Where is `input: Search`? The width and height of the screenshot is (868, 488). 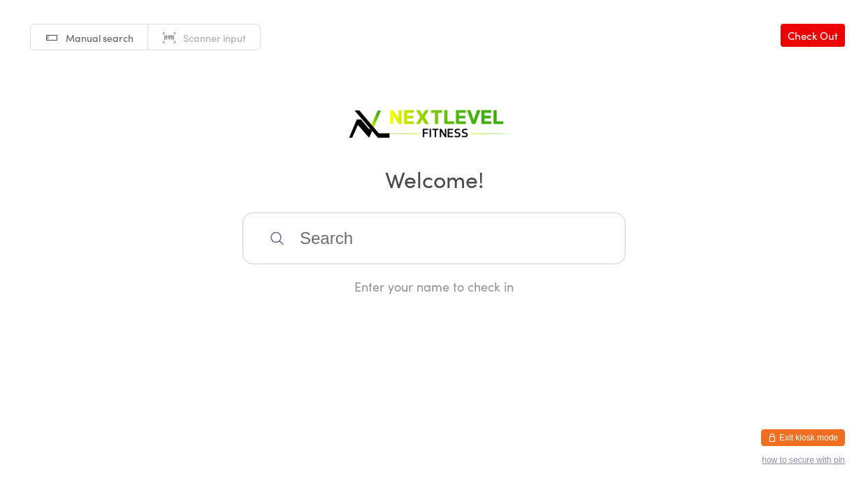
input: Search is located at coordinates (434, 238).